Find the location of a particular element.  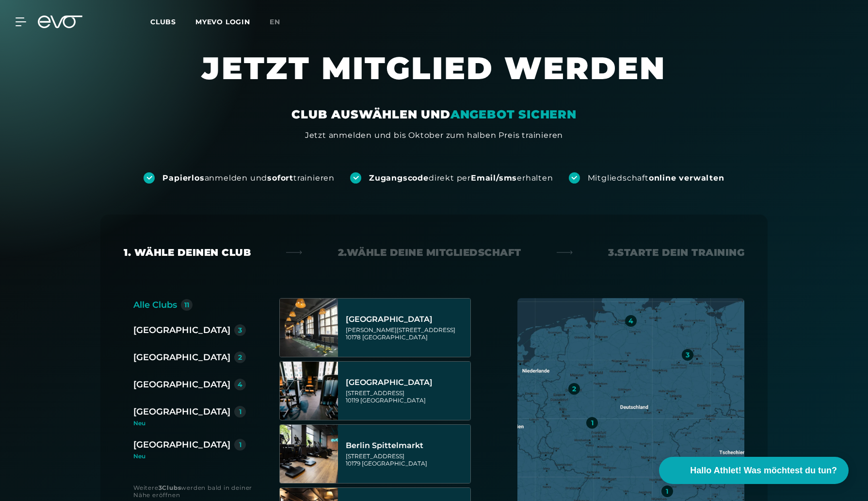

div: CLUB AUSWÄHLEN UND is located at coordinates (433, 115).